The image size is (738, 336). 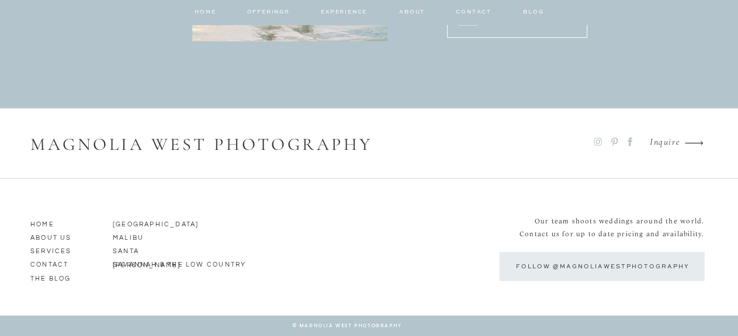 What do you see at coordinates (64, 223) in the screenshot?
I see `a: HOME` at bounding box center [64, 223].